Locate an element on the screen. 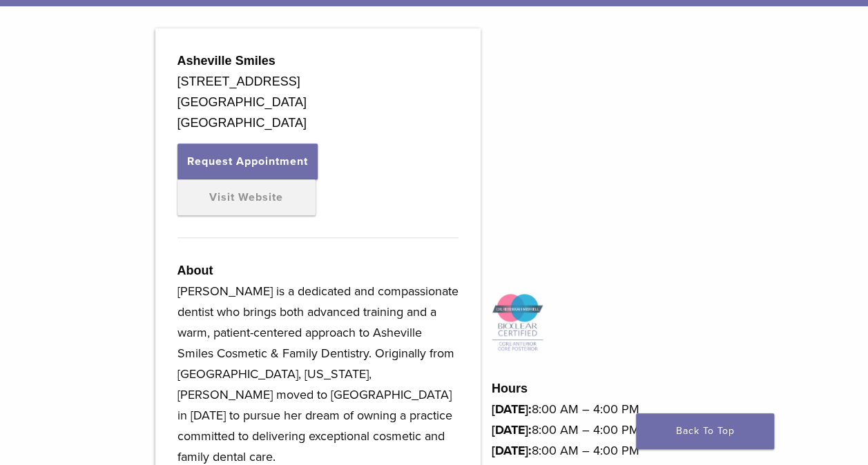 The height and width of the screenshot is (465, 868). strong: About is located at coordinates (195, 271).